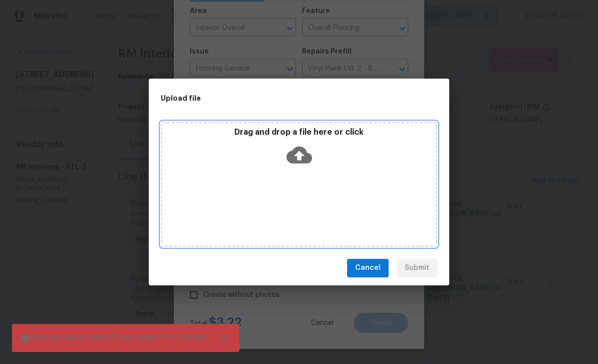  I want to click on button: Cancel, so click(367, 268).